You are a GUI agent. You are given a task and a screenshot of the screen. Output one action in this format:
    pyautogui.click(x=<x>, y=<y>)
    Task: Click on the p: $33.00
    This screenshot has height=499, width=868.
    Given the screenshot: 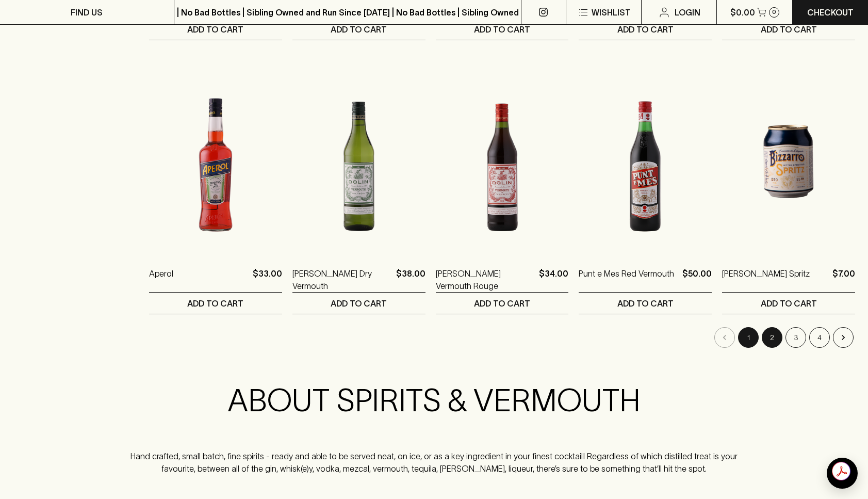 What is the action you would take?
    pyautogui.click(x=267, y=280)
    